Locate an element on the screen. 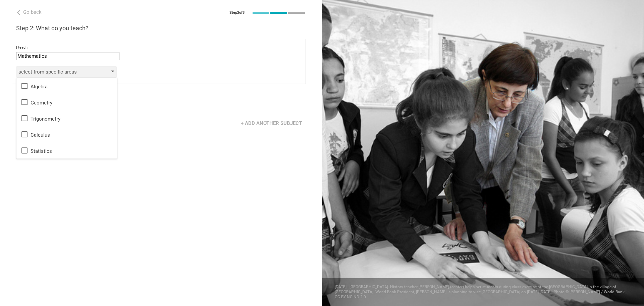 The height and width of the screenshot is (306, 644). div: select from specific areas is located at coordinates (57, 72).